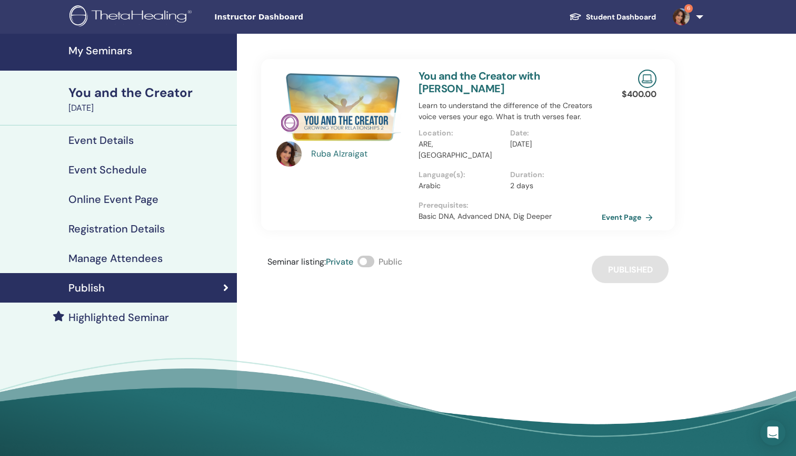 The width and height of the screenshot is (796, 456). Describe the element at coordinates (629, 217) in the screenshot. I see `a: Event Page` at that location.